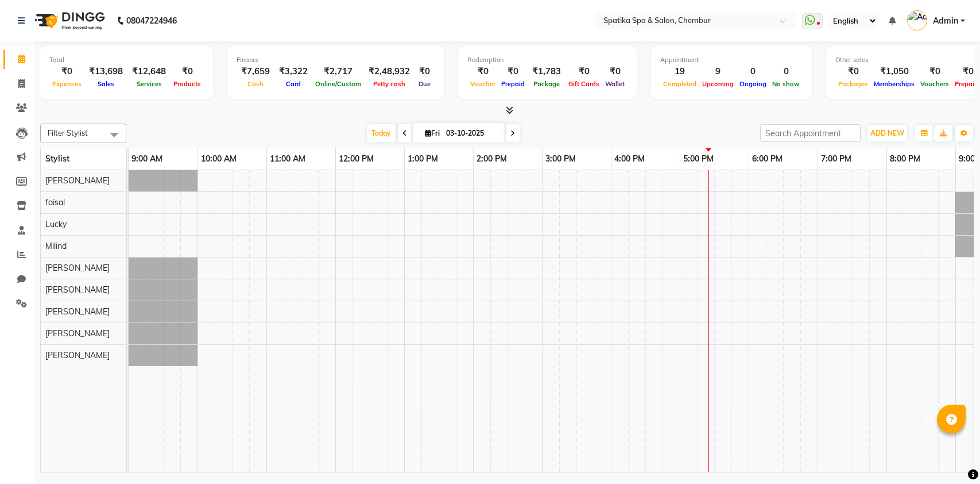 The image size is (980, 484). I want to click on div: ₹1,783, so click(546, 72).